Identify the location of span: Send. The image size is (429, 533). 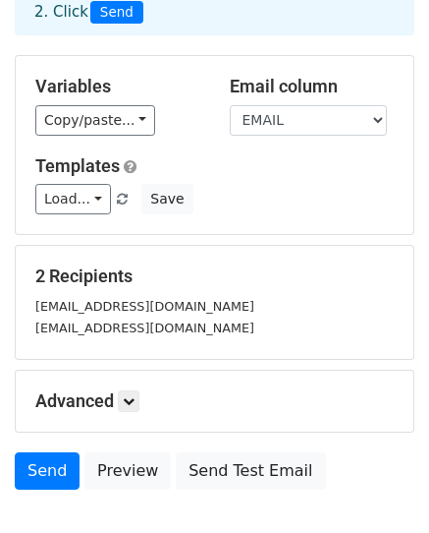
(117, 13).